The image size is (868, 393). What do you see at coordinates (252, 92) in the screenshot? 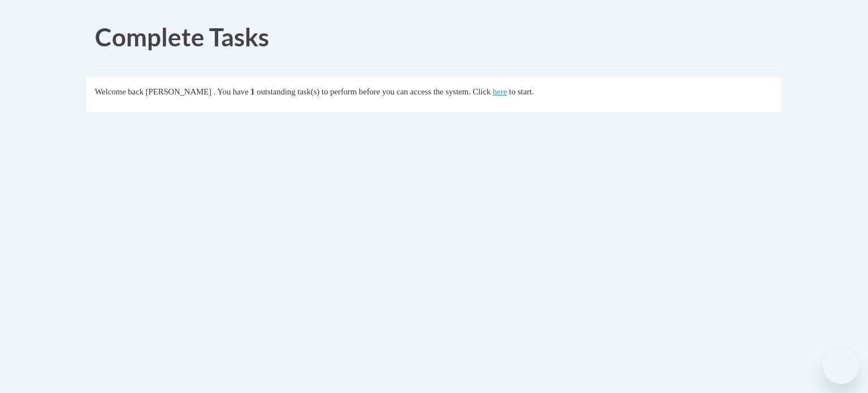
I see `span: 1` at bounding box center [252, 92].